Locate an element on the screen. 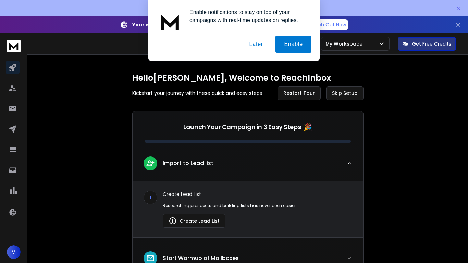  span: V is located at coordinates (14, 252).